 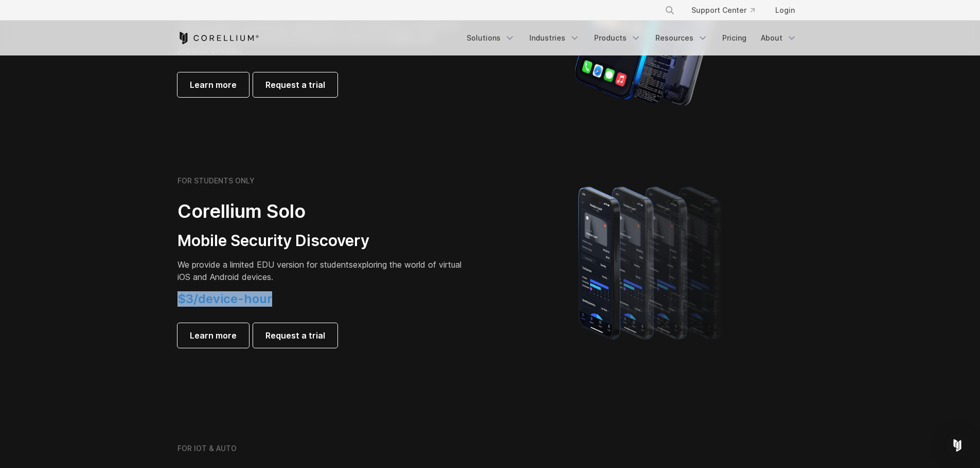 I want to click on a: Solutions, so click(x=491, y=38).